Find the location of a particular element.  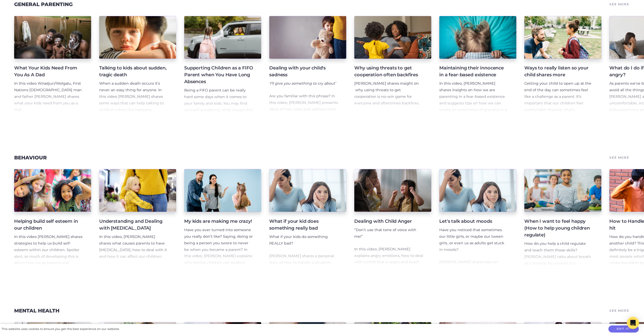

a: What Your Kids Need From You As A Dad In this video Wiradjuri/Wolgalu, First Nations [DEMOGRAPHIC... is located at coordinates (53, 65).